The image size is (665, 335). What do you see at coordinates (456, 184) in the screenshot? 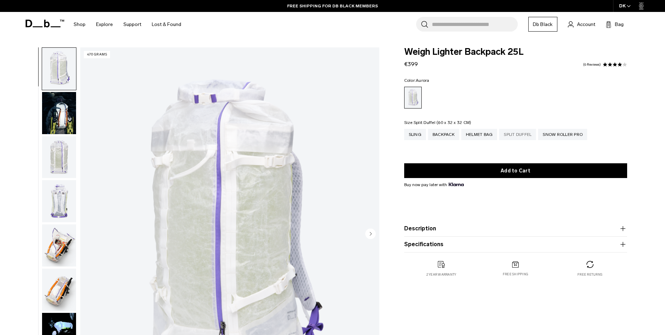
I see `img: {"height" => 20, "alt" => "Klarna"}` at bounding box center [456, 184].